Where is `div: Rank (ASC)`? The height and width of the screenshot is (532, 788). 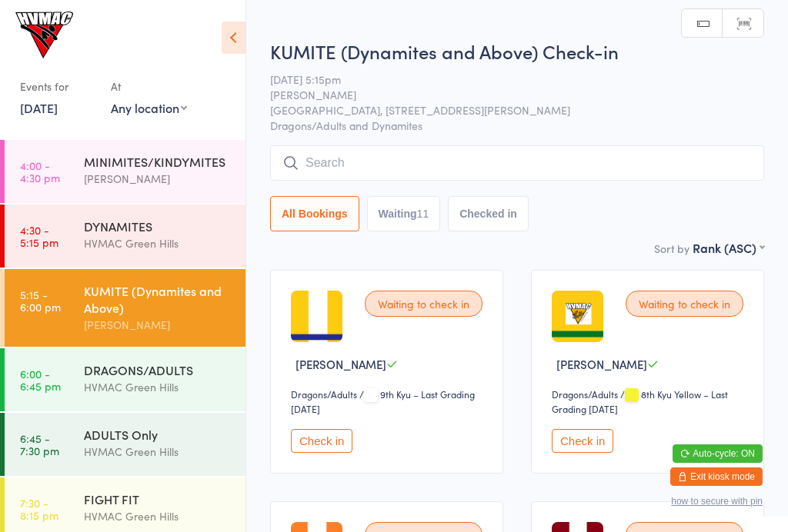
div: Rank (ASC) is located at coordinates (727, 247).